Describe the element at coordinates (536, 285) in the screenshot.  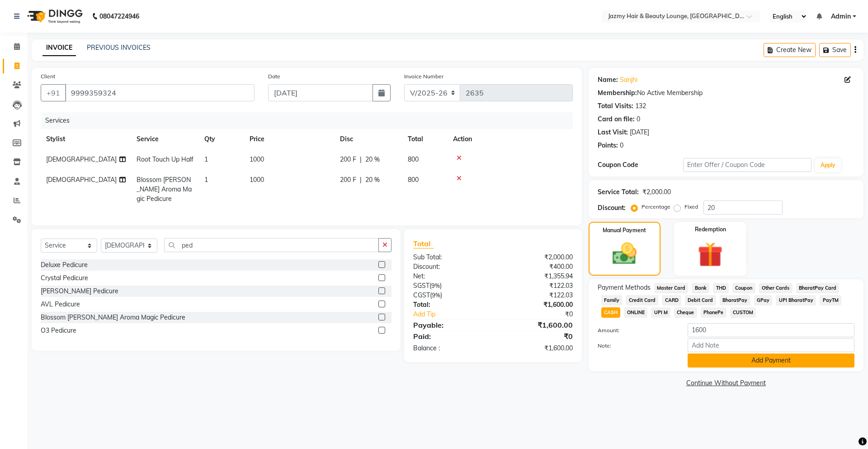
I see `div: ₹122.03` at that location.